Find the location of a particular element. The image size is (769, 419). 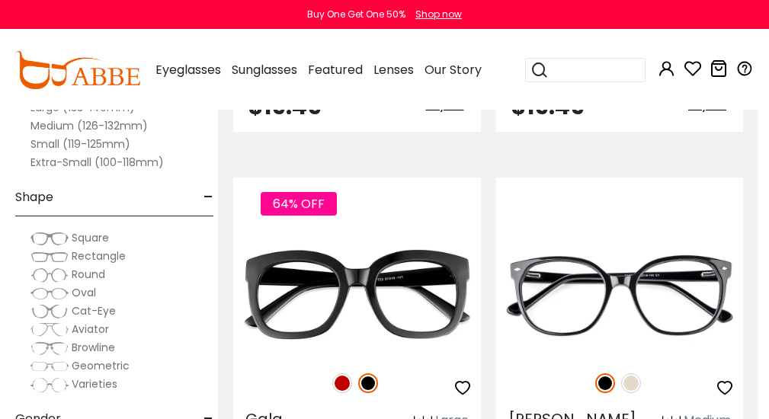

span: Sunglasses is located at coordinates (264, 69).